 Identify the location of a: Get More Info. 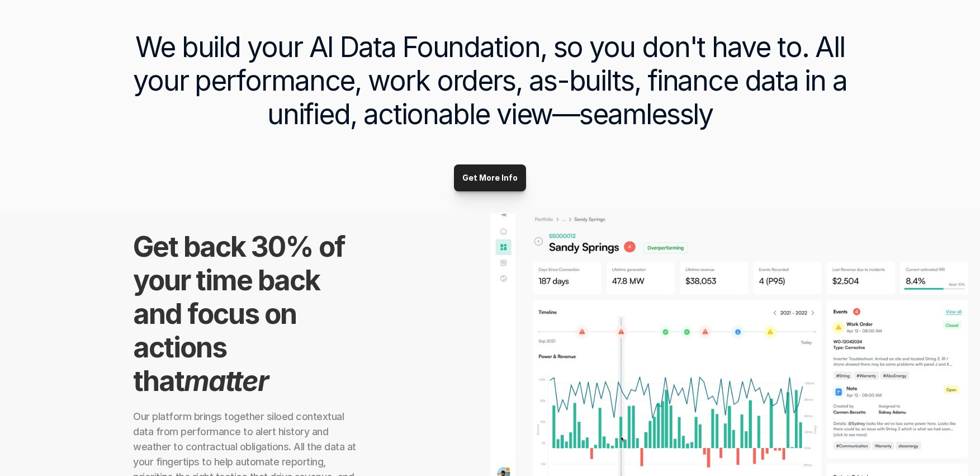
(490, 178).